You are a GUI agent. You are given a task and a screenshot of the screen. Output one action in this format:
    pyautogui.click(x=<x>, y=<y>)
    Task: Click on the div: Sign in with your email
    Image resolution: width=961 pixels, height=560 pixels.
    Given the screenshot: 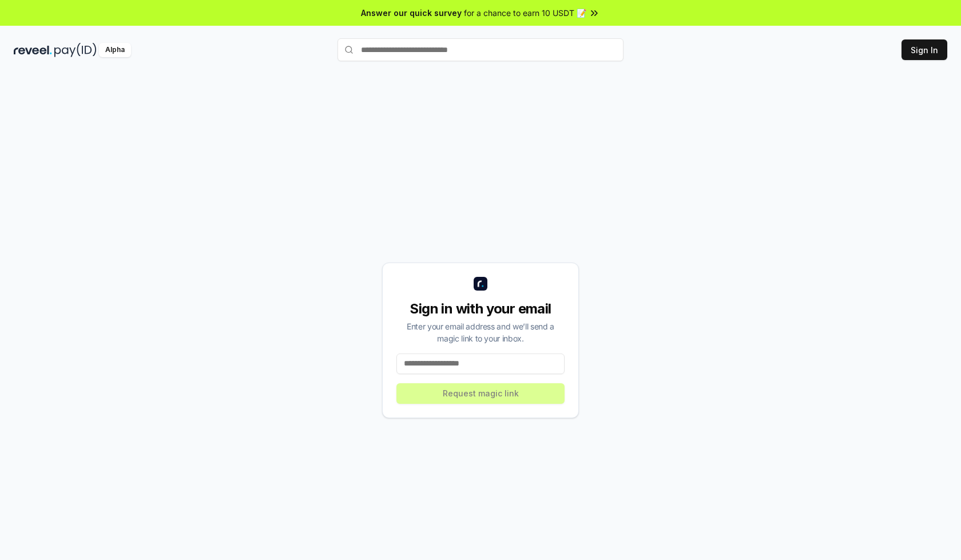 What is the action you would take?
    pyautogui.click(x=480, y=309)
    